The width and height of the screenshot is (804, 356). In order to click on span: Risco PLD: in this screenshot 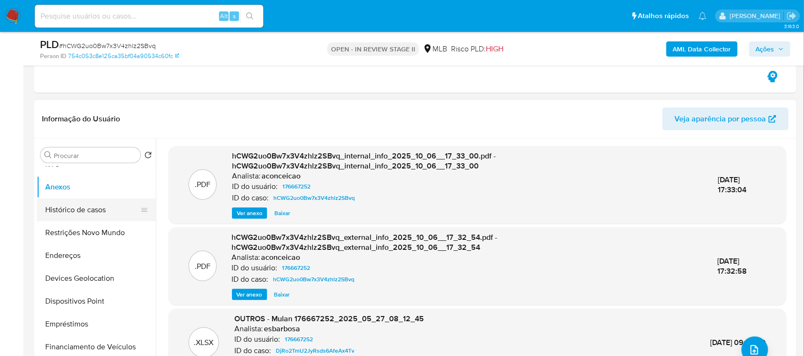, I will do `click(477, 49)`.